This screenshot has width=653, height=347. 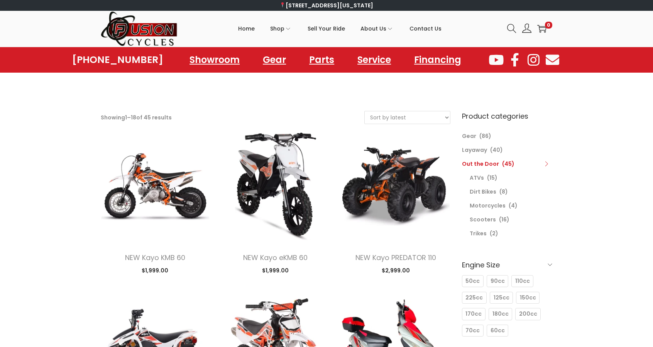 I want to click on span: 125cc, so click(x=502, y=297).